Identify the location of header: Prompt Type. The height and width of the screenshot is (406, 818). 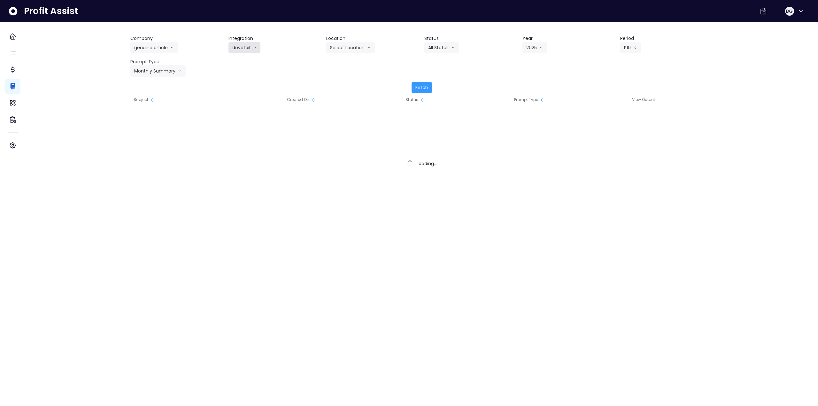
(177, 62).